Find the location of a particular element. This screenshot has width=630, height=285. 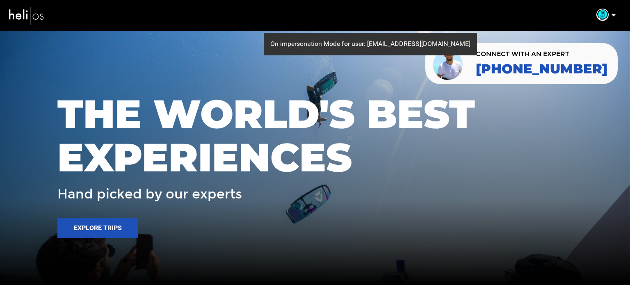

button: Explore Trips is located at coordinates (98, 228).